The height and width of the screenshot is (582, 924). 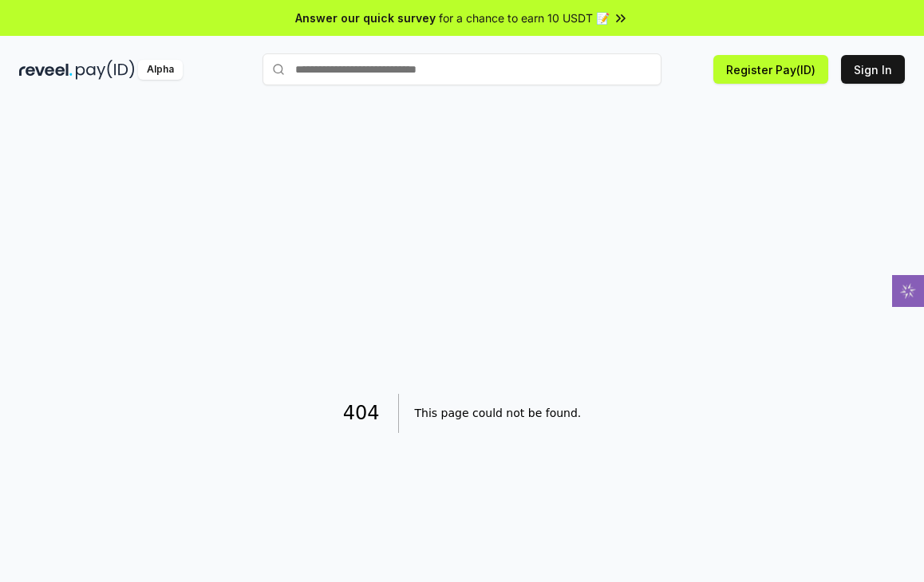 I want to click on span: for a chance to earn 10 USDT 📝, so click(x=524, y=18).